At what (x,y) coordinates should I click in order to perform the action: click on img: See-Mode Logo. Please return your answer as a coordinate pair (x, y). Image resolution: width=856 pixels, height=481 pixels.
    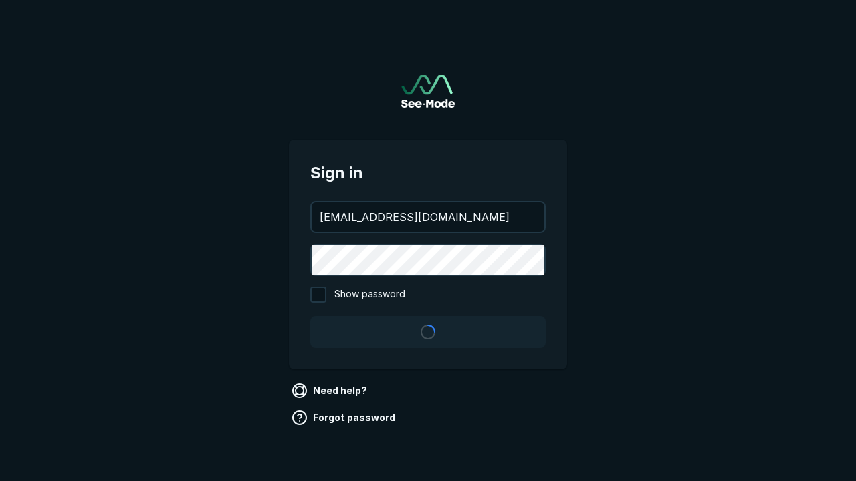
    Looking at the image, I should click on (428, 91).